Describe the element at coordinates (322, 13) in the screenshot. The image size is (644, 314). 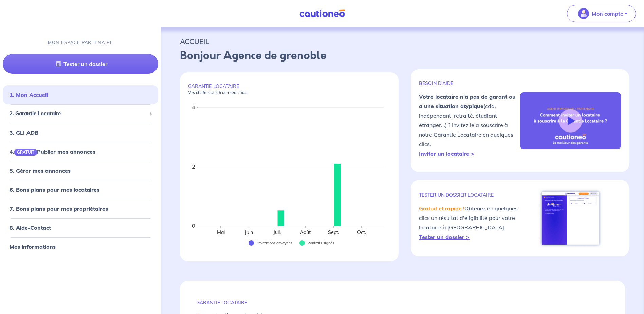
I see `img: Cautioneo` at that location.